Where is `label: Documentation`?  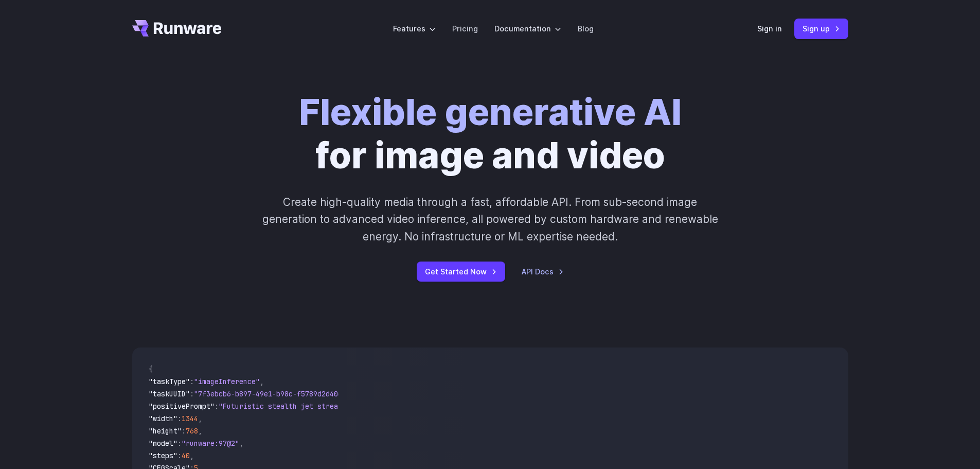 label: Documentation is located at coordinates (528, 28).